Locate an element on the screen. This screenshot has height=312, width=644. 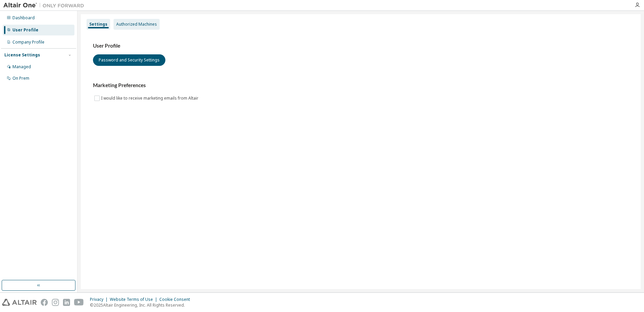
div: Privacy is located at coordinates (100, 299).